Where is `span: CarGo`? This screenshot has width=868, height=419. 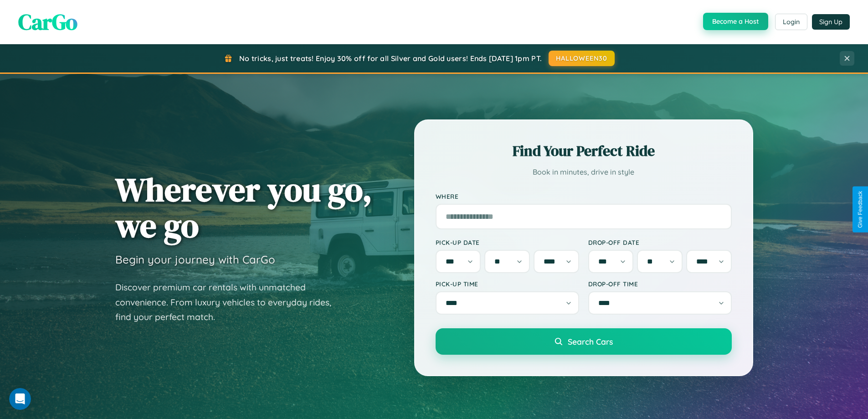
span: CarGo is located at coordinates (48, 22).